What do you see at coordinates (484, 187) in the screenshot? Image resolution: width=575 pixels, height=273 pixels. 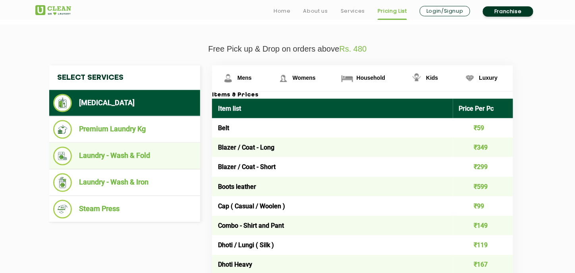 I see `td: ₹599` at bounding box center [484, 187].